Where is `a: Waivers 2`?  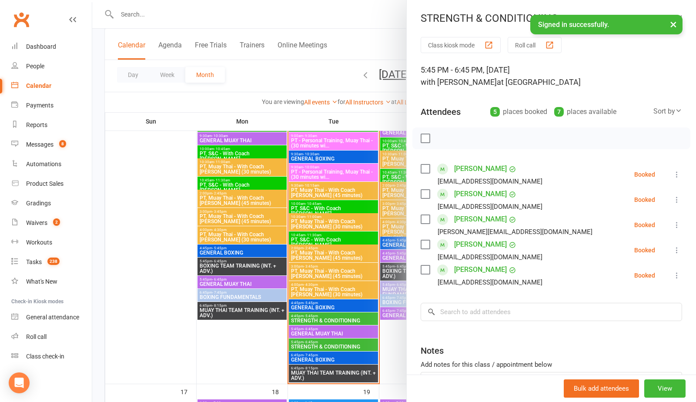 a: Waivers 2 is located at coordinates (51, 223).